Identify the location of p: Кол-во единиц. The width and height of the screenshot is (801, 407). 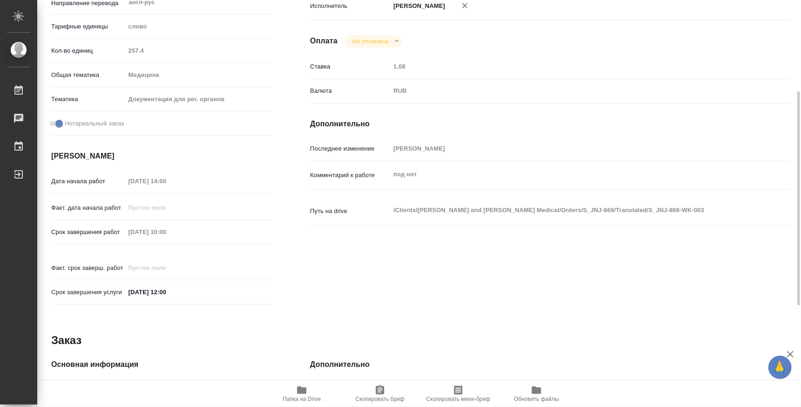
(88, 51).